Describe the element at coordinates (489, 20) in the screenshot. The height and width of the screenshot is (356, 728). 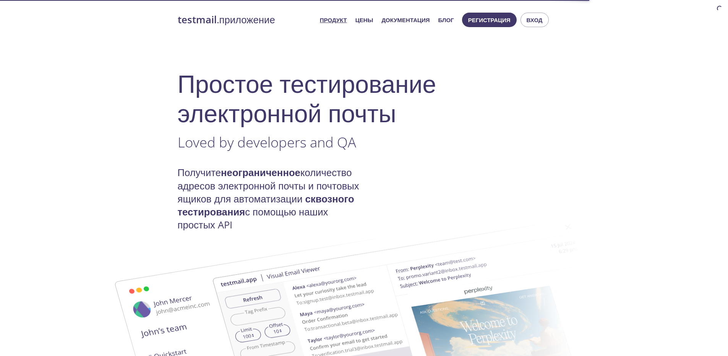
I see `span: Регистрация` at that location.